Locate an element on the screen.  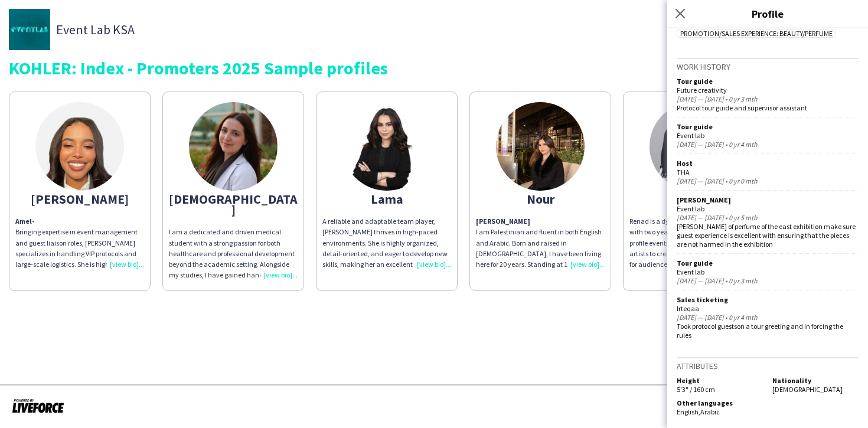
div: THA is located at coordinates (768, 172).